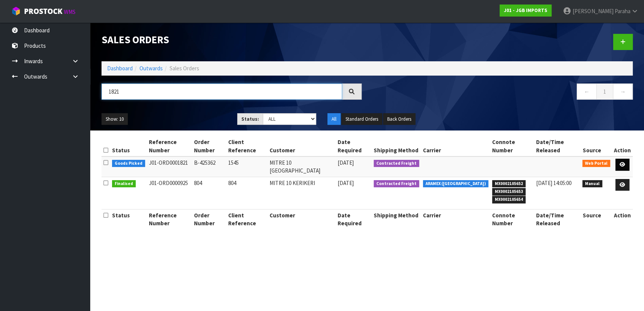  I want to click on strong: Status:, so click(250, 119).